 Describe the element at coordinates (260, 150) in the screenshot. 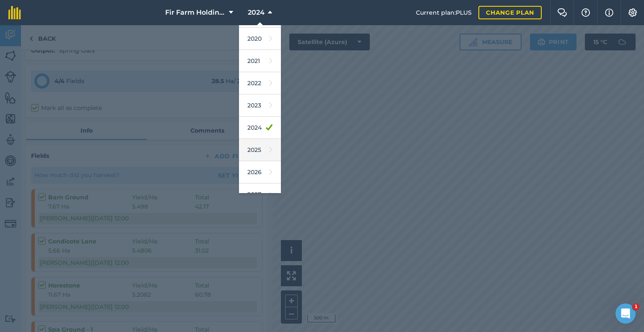

I see `a: 2025` at that location.